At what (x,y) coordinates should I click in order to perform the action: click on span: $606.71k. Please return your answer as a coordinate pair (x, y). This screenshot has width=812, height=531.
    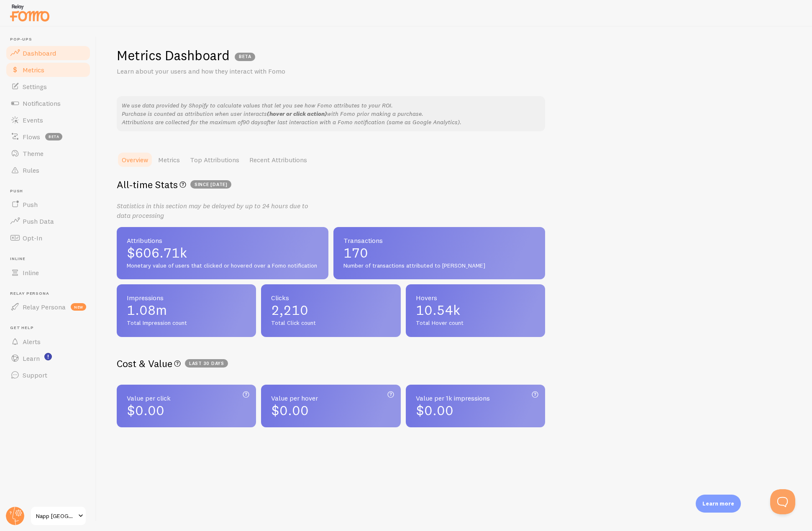
    Looking at the image, I should click on (222, 253).